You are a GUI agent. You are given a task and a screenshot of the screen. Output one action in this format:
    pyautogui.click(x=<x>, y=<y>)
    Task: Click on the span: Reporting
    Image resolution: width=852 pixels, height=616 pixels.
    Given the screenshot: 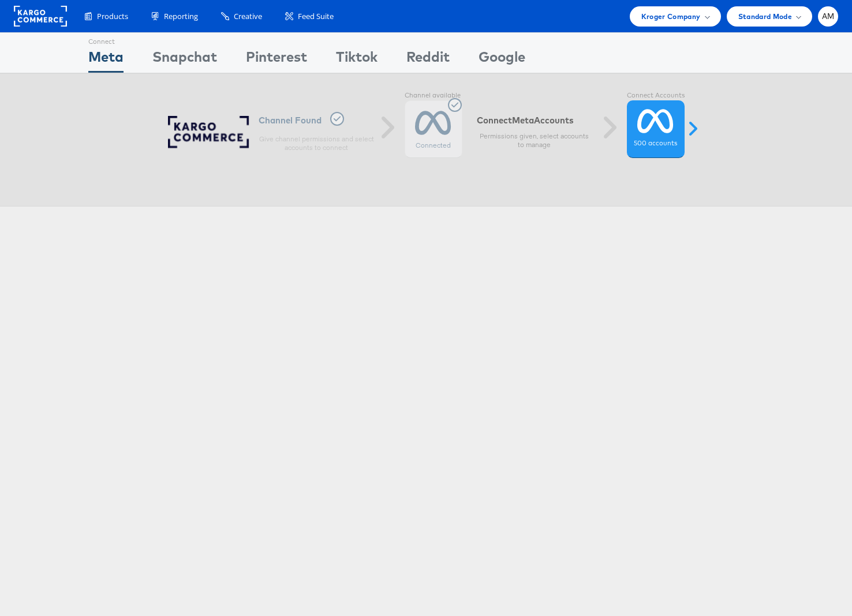 What is the action you would take?
    pyautogui.click(x=181, y=16)
    